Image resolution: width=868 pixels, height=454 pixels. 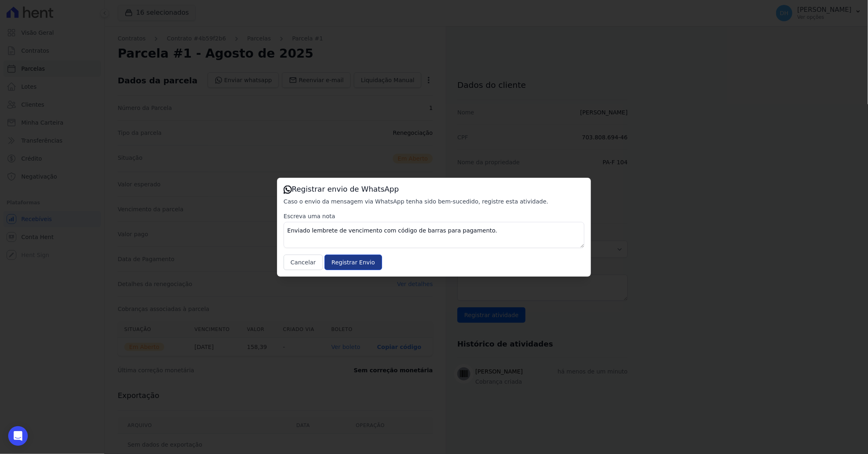 I want to click on div: Open Intercom Messenger, so click(x=18, y=436).